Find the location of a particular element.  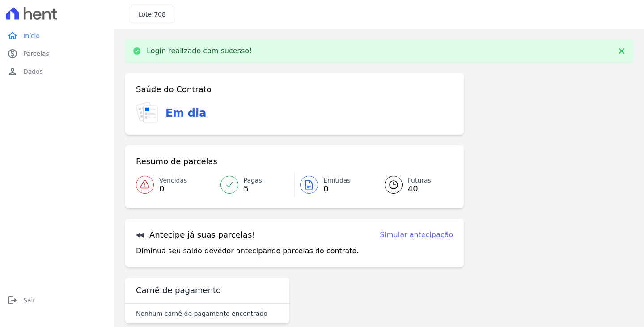

i: logout is located at coordinates (13, 300).